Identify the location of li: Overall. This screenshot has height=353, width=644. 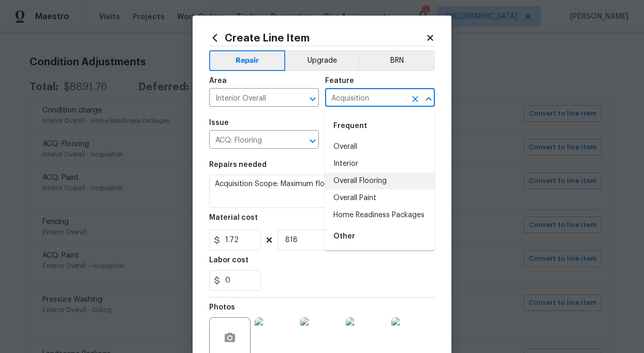
(380, 147).